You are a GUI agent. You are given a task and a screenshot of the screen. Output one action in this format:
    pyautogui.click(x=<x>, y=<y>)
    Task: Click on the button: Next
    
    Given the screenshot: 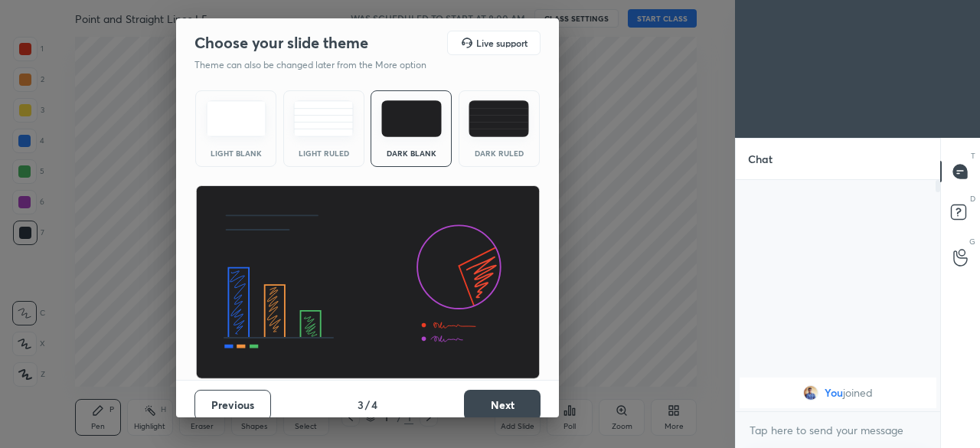 What is the action you would take?
    pyautogui.click(x=502, y=406)
    